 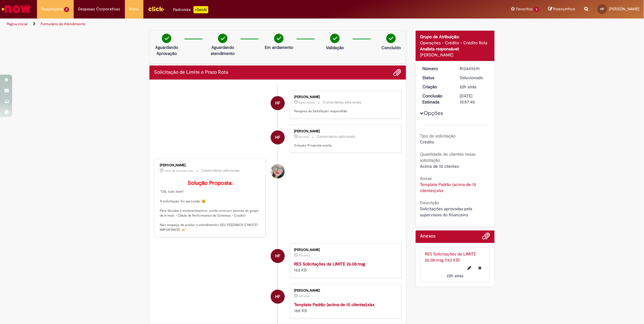 I want to click on button: Excluir RES Solicitações de LIMITE 26.08.msg, so click(x=480, y=268).